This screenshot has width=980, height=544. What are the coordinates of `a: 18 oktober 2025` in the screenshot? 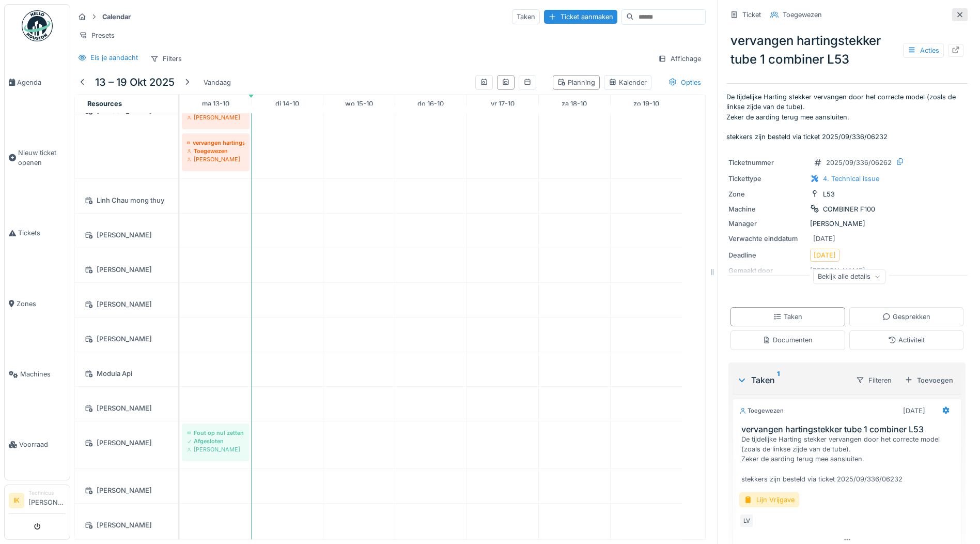 It's located at (574, 103).